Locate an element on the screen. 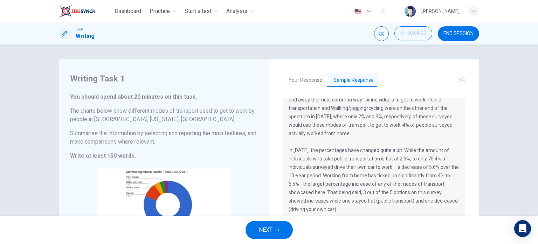  span: NEXT is located at coordinates (266, 230).